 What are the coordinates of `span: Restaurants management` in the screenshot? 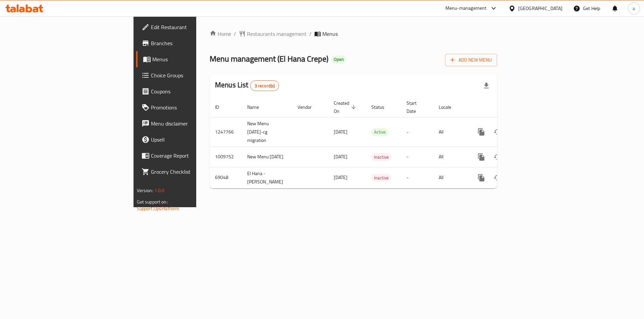 It's located at (277, 34).